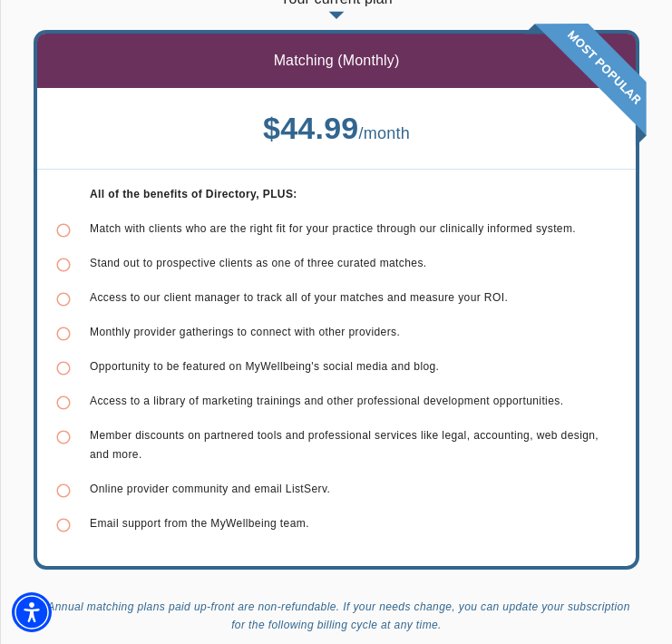 This screenshot has width=672, height=644. Describe the element at coordinates (311, 128) in the screenshot. I see `b: $ 44.99` at that location.